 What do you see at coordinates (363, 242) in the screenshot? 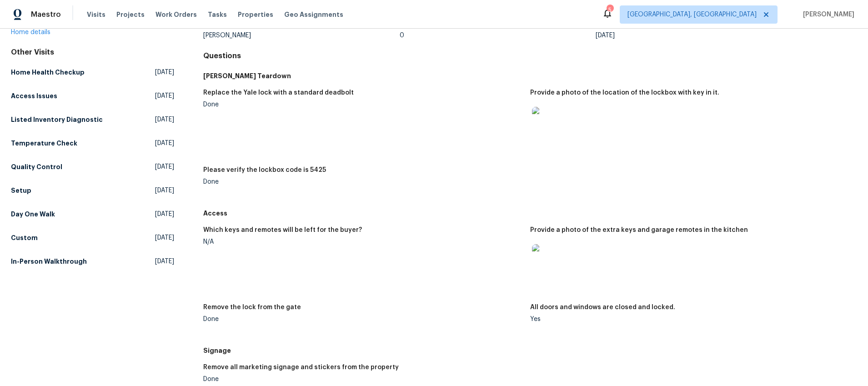
I see `div: N/A` at bounding box center [363, 242].